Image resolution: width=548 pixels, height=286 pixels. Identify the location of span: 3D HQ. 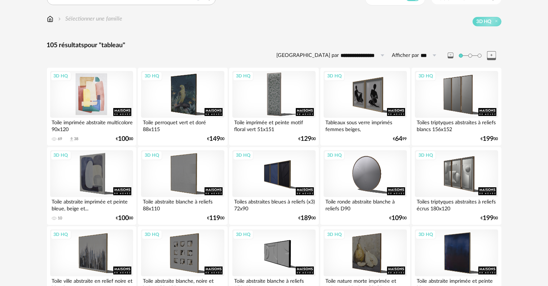
(484, 22).